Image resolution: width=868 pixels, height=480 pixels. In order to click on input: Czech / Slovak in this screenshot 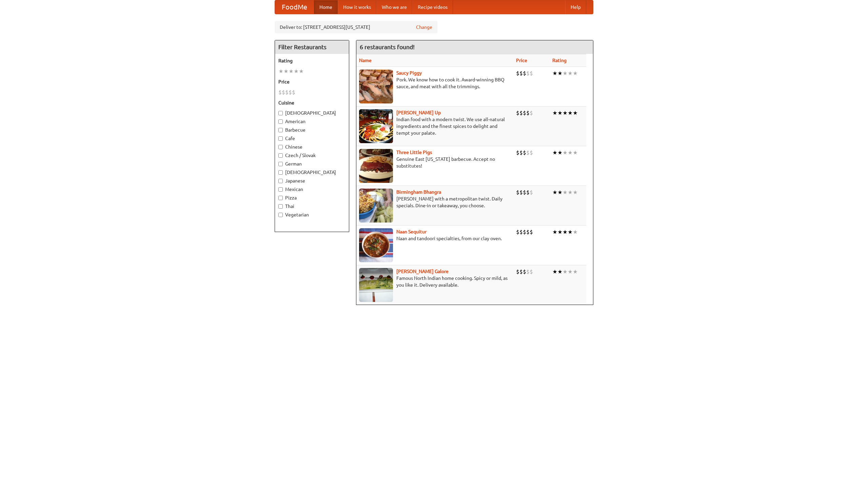, I will do `click(280, 155)`.